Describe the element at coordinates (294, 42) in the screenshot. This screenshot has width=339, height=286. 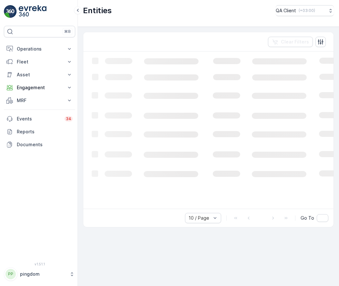
I see `p: Clear Filters` at that location.